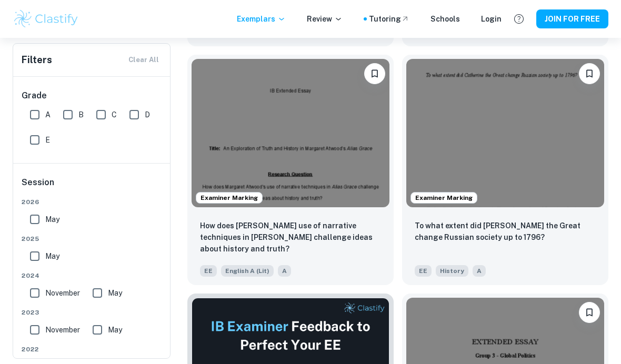  I want to click on p: Review, so click(325, 19).